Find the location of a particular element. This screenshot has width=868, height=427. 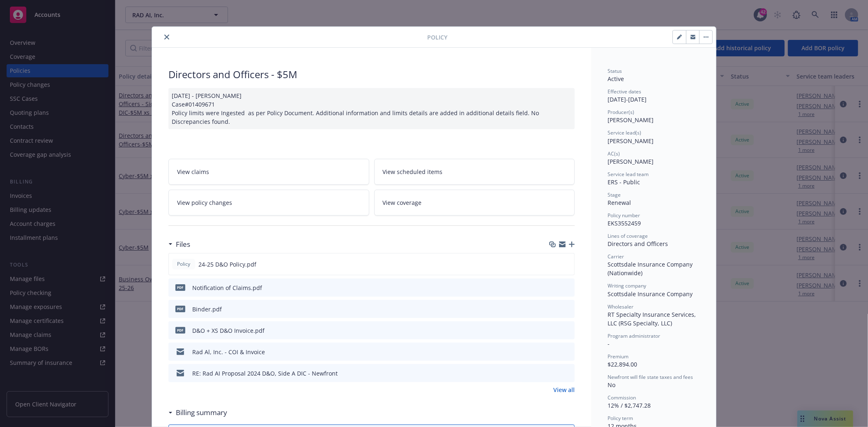

span: RT Specialty Insurance Services, LLC (RSG Specialty, LLC) is located at coordinates (652, 319).